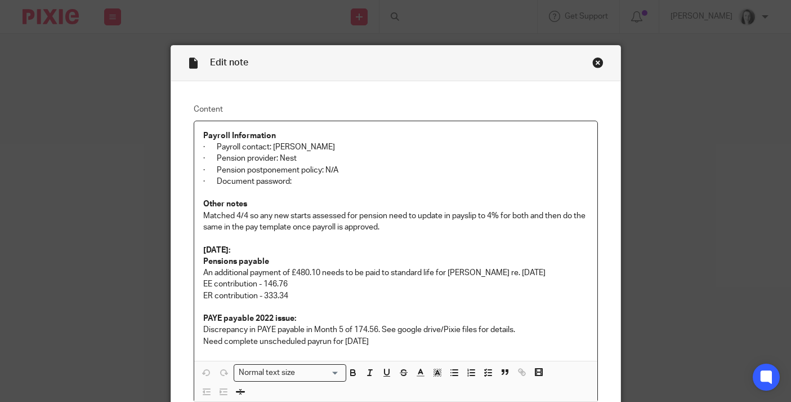 This screenshot has width=791, height=402. Describe the element at coordinates (396, 296) in the screenshot. I see `p: ER contribution - 333.34` at that location.